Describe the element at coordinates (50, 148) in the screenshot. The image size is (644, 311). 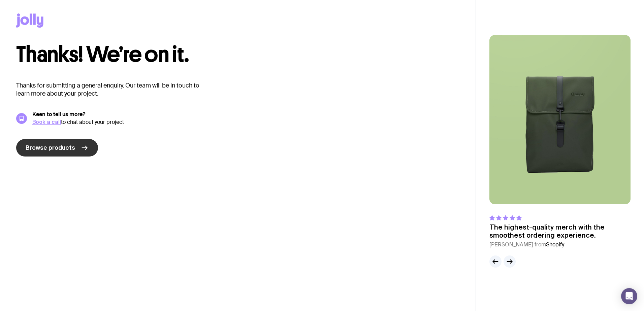
I see `span: Browse products` at that location.